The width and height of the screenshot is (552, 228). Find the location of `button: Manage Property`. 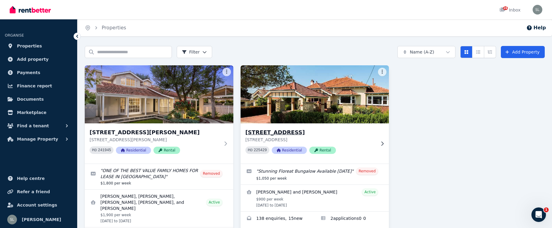

button: Manage Property is located at coordinates (38, 139).